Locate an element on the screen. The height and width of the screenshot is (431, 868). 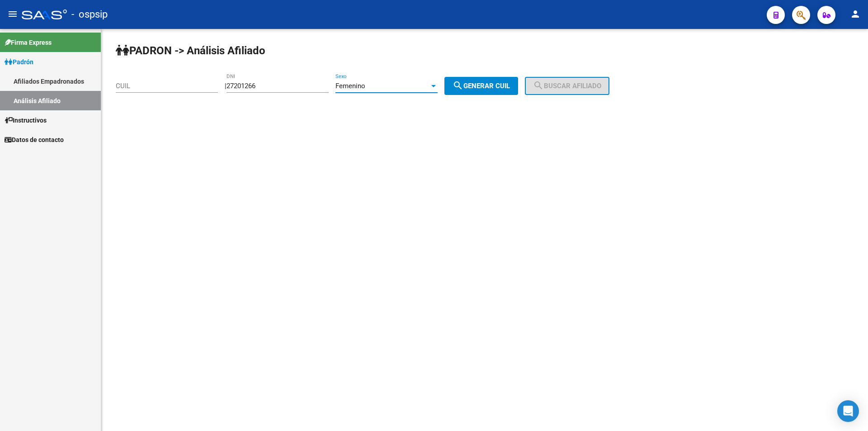
span: Generar CUIL is located at coordinates (481, 86).